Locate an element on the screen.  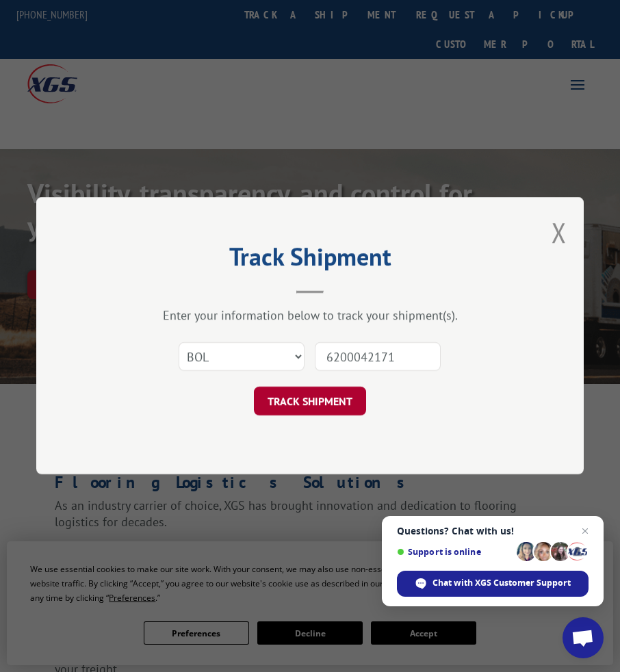
div: Enter your information below to track your shipment(s). is located at coordinates (310, 316).